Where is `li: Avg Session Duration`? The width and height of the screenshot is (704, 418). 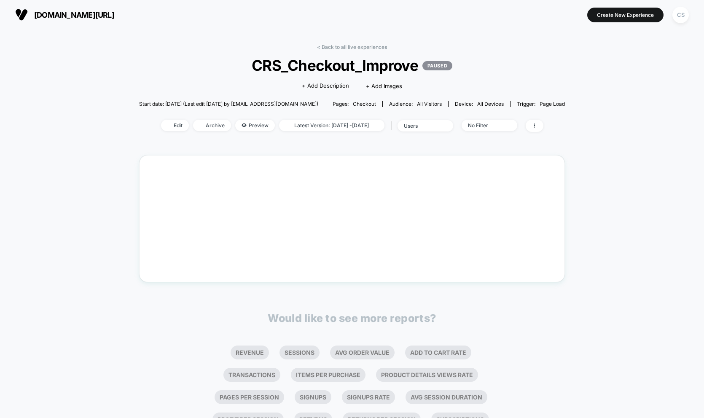 li: Avg Session Duration is located at coordinates (446, 397).